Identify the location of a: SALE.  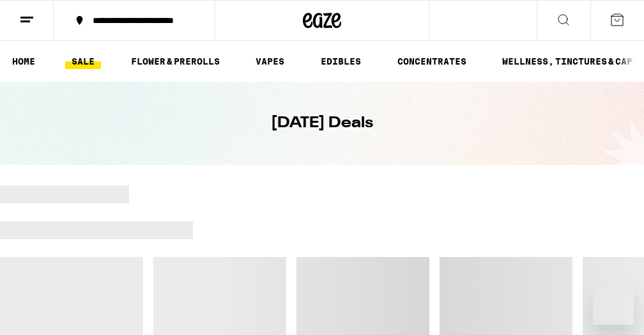
(83, 62).